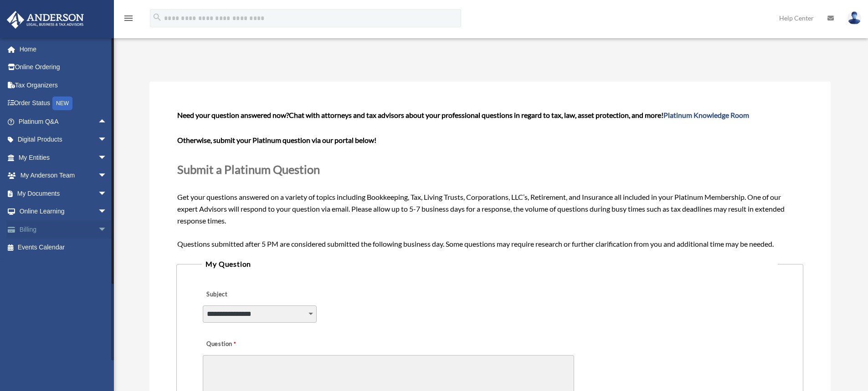 The height and width of the screenshot is (391, 868). Describe the element at coordinates (706, 115) in the screenshot. I see `a: Platinum Knowledge Room` at that location.